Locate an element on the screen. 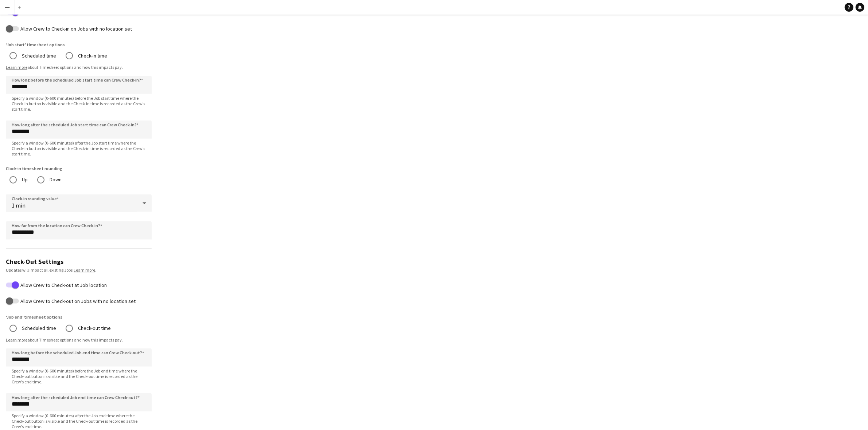  span: Specify a window (0-600 minutes) before the Job end time where the Check-out button is visible an... is located at coordinates (78, 377).